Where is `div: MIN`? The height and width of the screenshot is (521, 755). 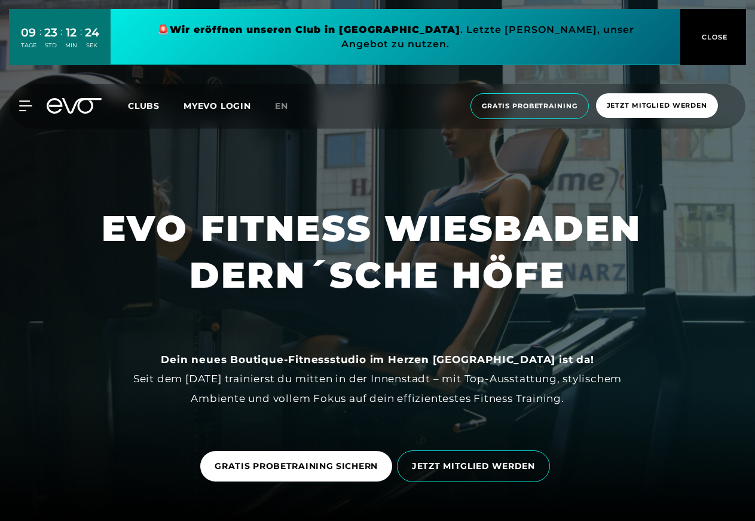 div: MIN is located at coordinates (71, 45).